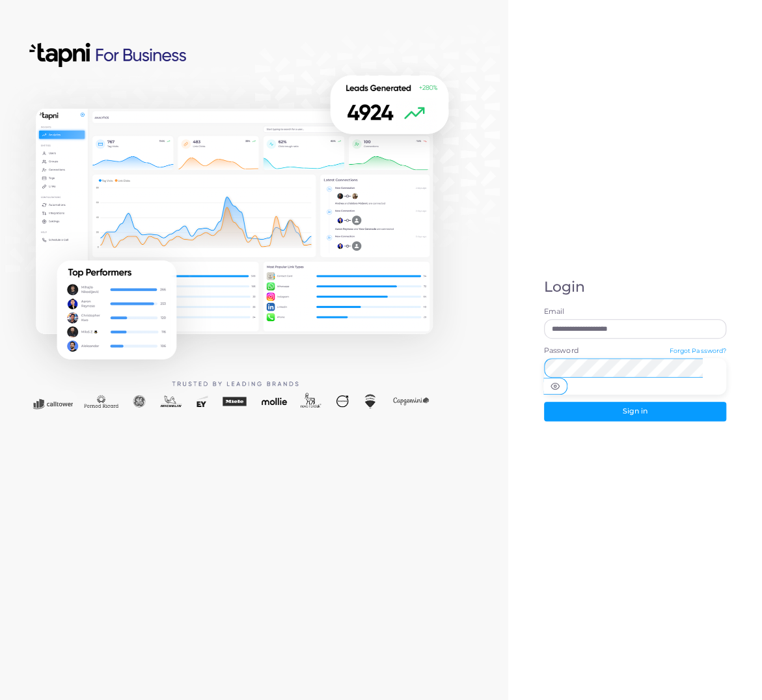 This screenshot has width=762, height=700. I want to click on label: Email, so click(635, 312).